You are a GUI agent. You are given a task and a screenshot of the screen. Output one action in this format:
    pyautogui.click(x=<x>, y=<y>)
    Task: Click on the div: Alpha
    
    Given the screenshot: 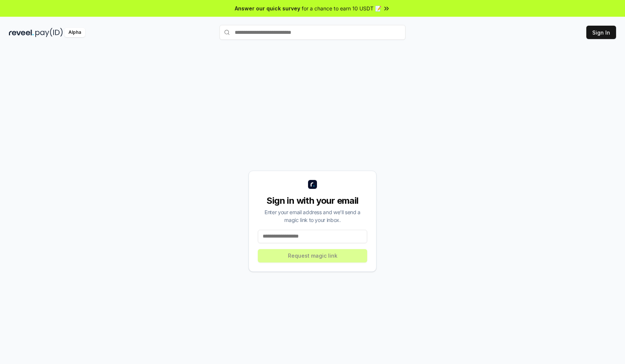 What is the action you would take?
    pyautogui.click(x=75, y=32)
    